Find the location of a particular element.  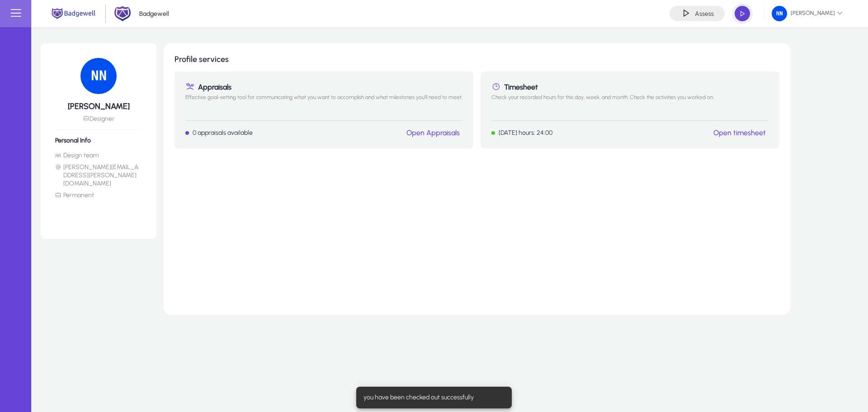

h4: Assess is located at coordinates (704, 13).